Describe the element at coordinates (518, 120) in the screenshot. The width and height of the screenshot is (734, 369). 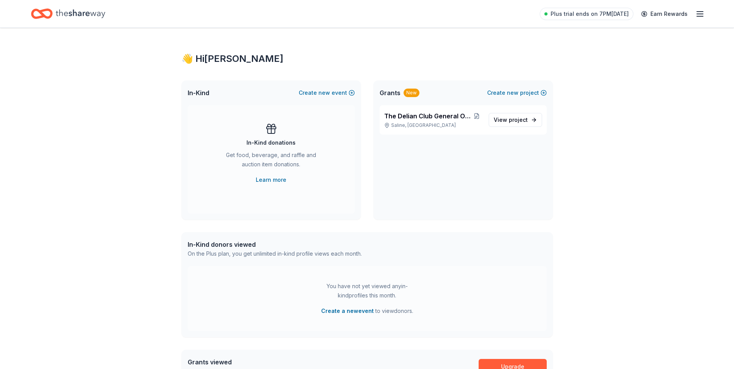
I see `span: project` at that location.